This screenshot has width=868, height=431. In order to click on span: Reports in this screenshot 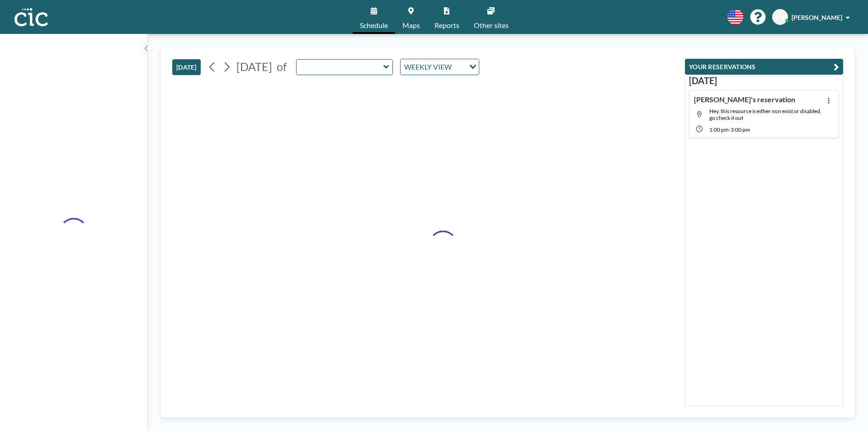, I will do `click(447, 26)`.